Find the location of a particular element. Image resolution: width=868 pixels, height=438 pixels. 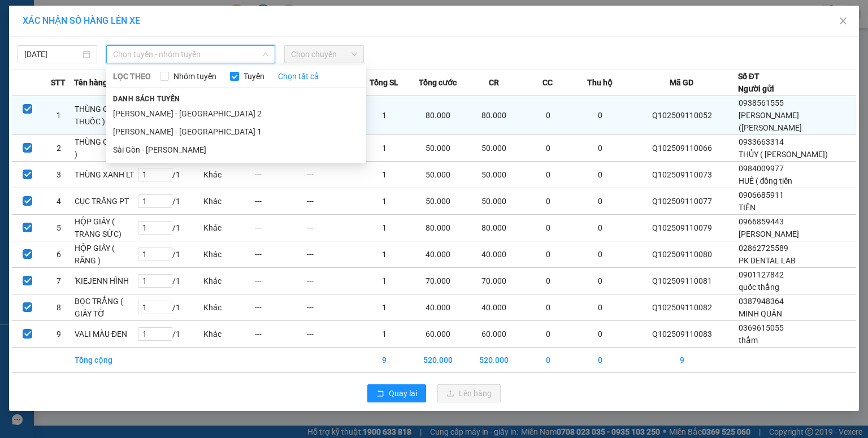

td: Q102509110052 is located at coordinates (681, 115).